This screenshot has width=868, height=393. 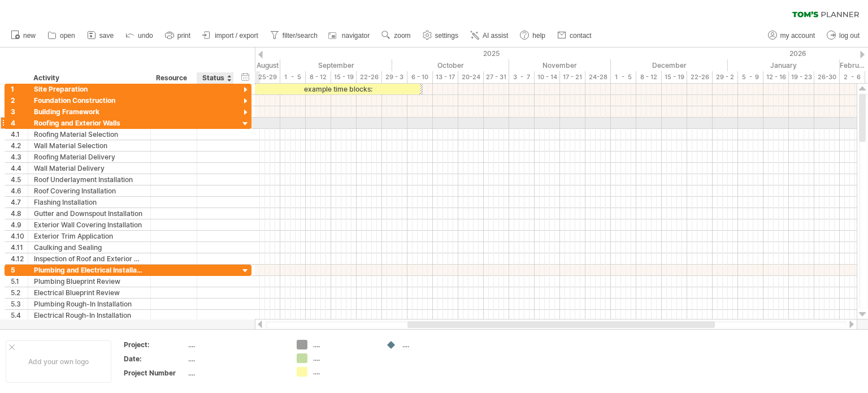 What do you see at coordinates (560, 65) in the screenshot?
I see `div: November 2025` at bounding box center [560, 65].